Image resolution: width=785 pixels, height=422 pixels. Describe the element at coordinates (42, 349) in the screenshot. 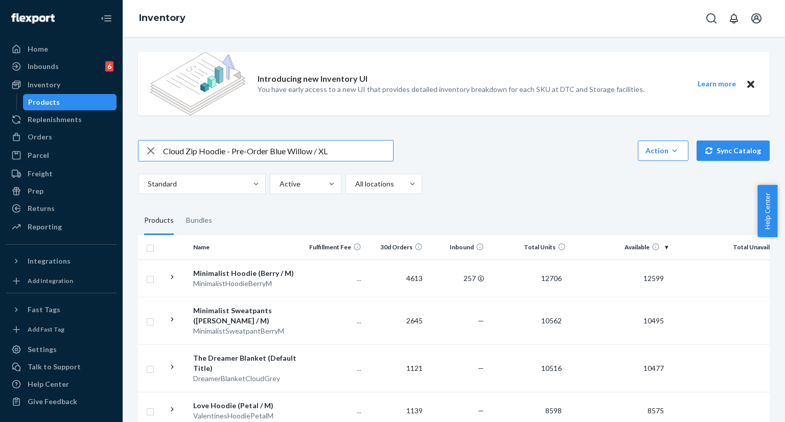

I see `div: Settings` at that location.